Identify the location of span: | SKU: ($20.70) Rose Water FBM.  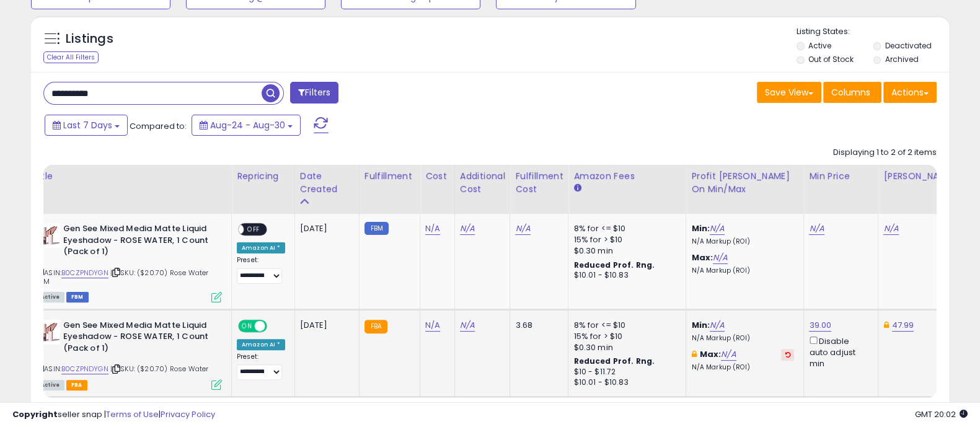
(122, 277).